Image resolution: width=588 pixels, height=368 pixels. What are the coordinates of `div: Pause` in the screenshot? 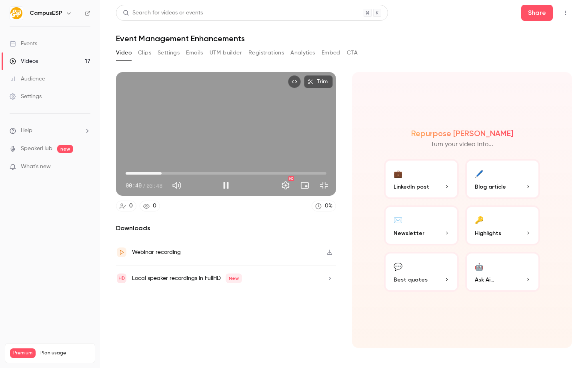 It's located at (226, 185).